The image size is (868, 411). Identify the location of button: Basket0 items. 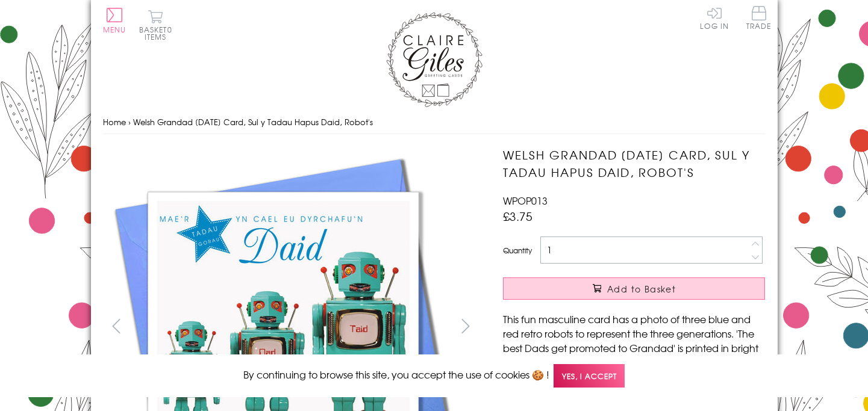
(155, 25).